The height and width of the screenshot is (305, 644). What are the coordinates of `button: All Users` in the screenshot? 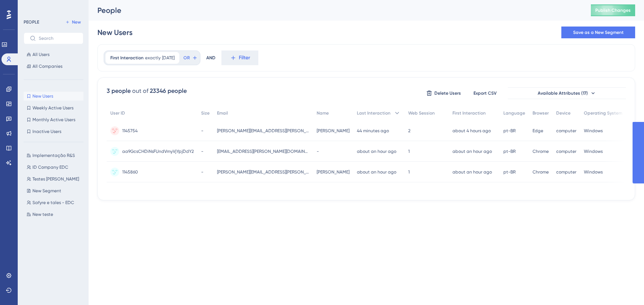 It's located at (53, 55).